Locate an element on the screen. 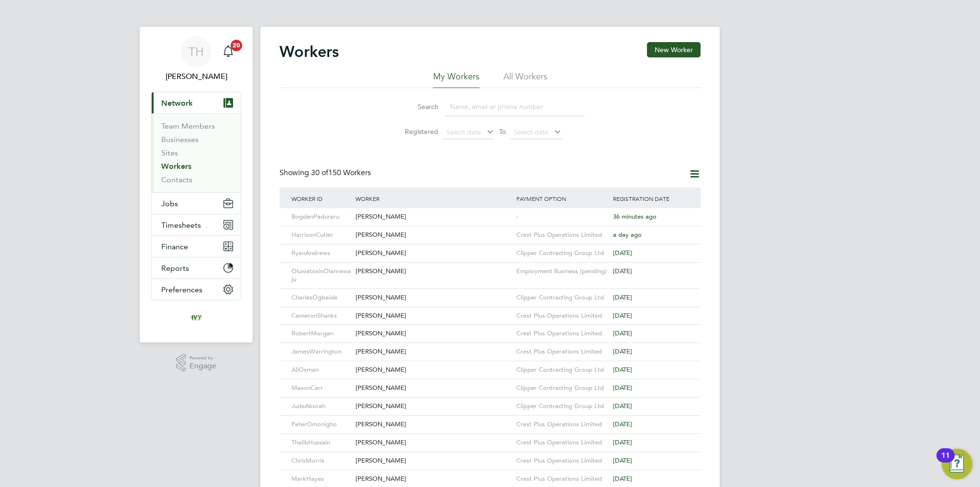 Image resolution: width=980 pixels, height=487 pixels. a: Team Members is located at coordinates (188, 126).